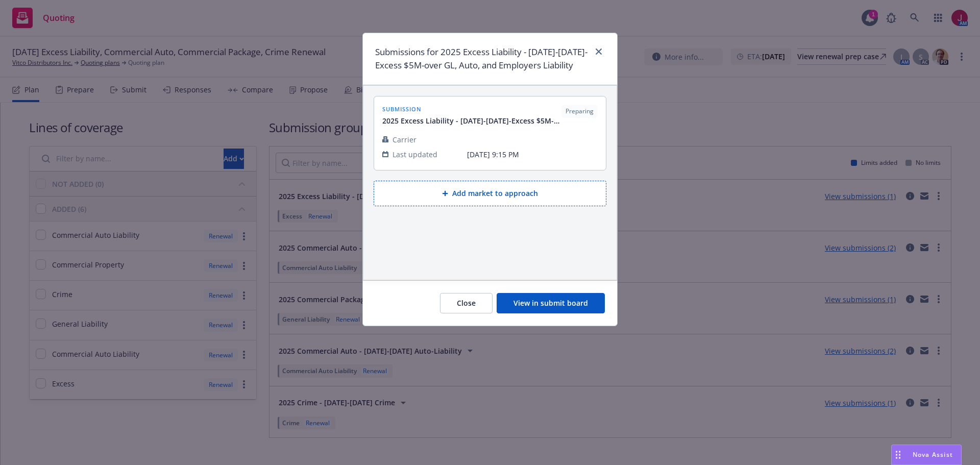 This screenshot has width=980, height=465. Describe the element at coordinates (897, 455) in the screenshot. I see `div: Drag to move` at that location.